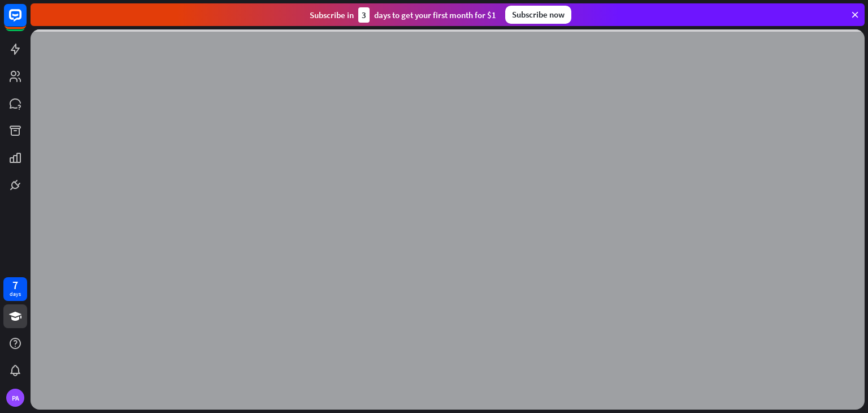 This screenshot has height=413, width=868. What do you see at coordinates (15, 294) in the screenshot?
I see `div: days` at bounding box center [15, 294].